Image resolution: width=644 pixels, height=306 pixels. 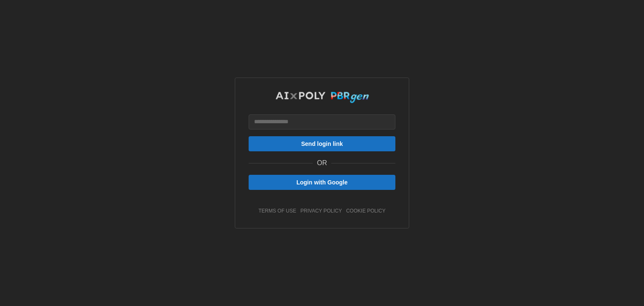 What do you see at coordinates (365, 211) in the screenshot?
I see `a: cookie policy` at bounding box center [365, 211].